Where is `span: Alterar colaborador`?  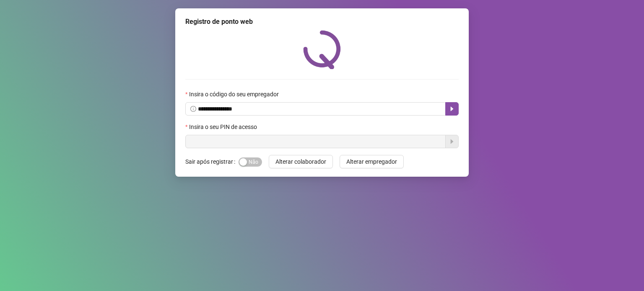
span: Alterar colaborador is located at coordinates (301, 162).